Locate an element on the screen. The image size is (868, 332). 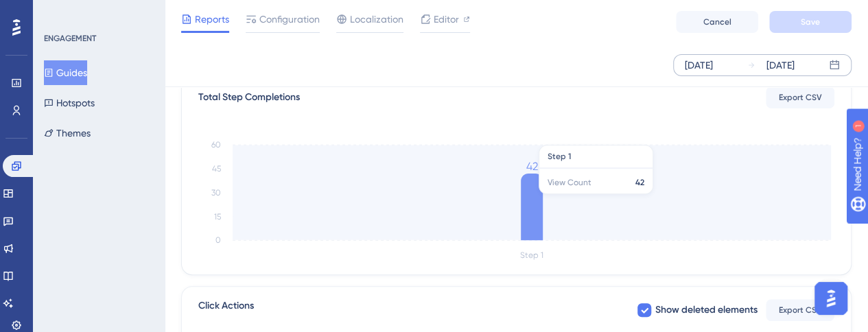
span: Save is located at coordinates (810, 22).